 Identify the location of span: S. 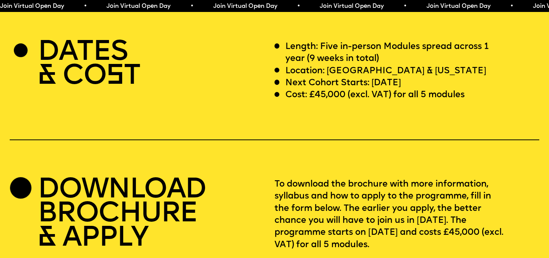
(115, 77).